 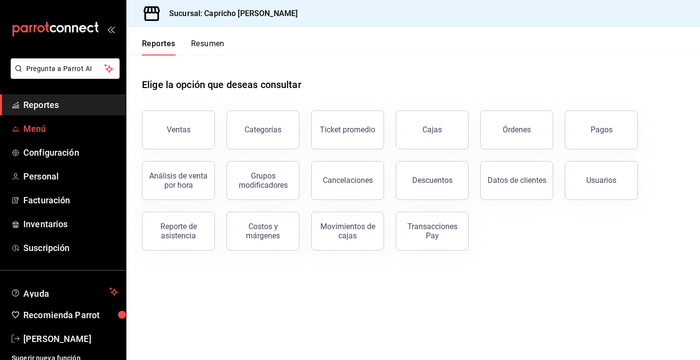 What do you see at coordinates (208, 47) in the screenshot?
I see `button: Resumen` at bounding box center [208, 47].